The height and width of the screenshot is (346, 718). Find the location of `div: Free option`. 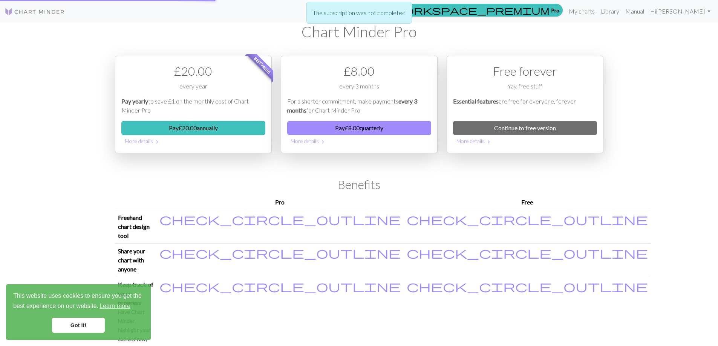

div: Free option is located at coordinates (525, 104).